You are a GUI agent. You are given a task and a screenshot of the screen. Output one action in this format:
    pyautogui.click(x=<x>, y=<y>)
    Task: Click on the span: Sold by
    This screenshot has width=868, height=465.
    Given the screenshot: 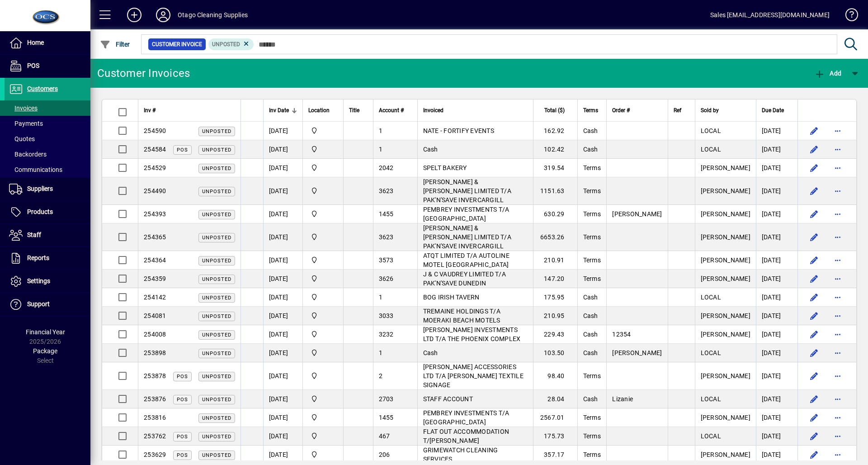 What is the action you would take?
    pyautogui.click(x=710, y=110)
    